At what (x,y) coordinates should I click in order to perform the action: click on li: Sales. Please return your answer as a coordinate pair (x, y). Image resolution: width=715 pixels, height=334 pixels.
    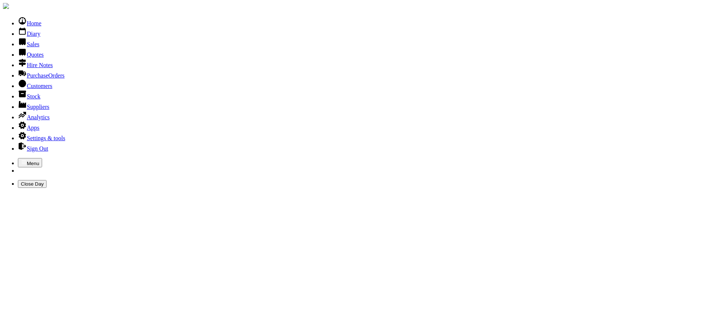
    Looking at the image, I should click on (365, 42).